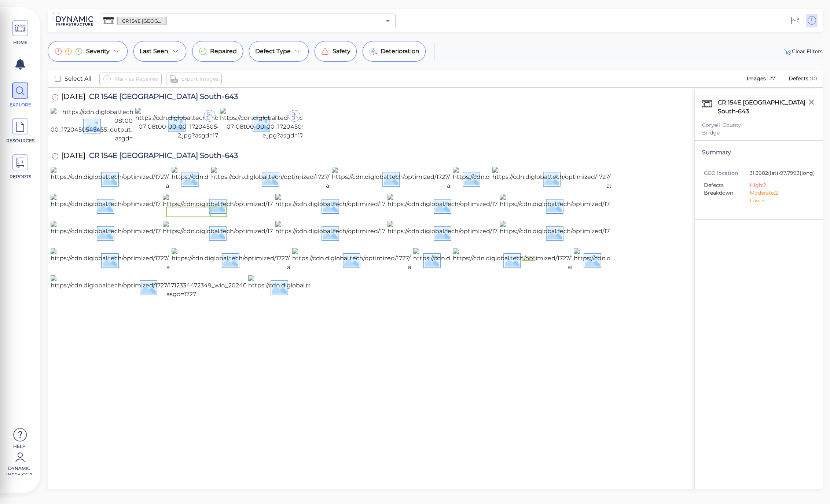  I want to click on img: https://cdn.diglobal.tech/width210/1727/2024-07-08t00-00-00_1720450545455_output_image17150179070..., so click(129, 125).